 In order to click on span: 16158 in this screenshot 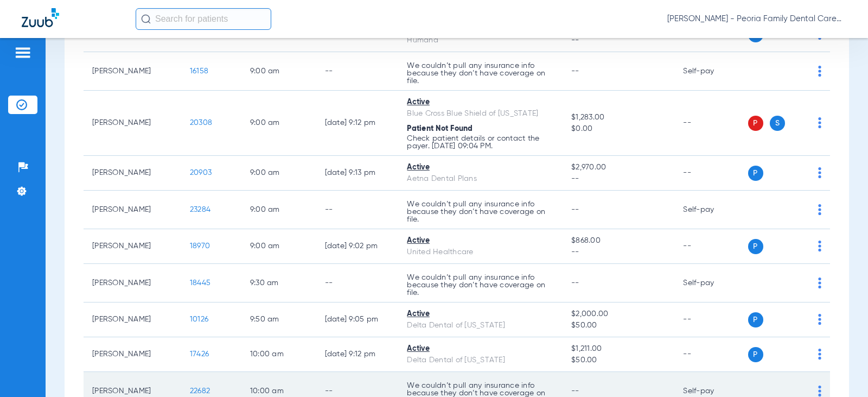, I will do `click(199, 71)`.